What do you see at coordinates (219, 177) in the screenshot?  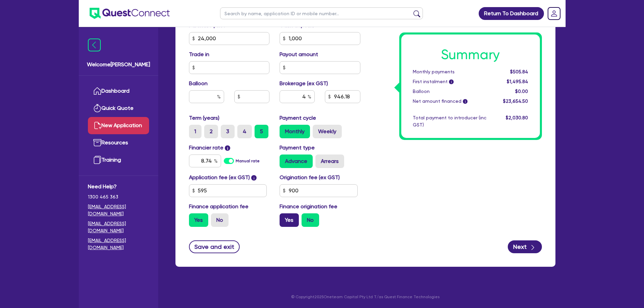 I see `label: Application fee (ex GST)` at bounding box center [219, 177].